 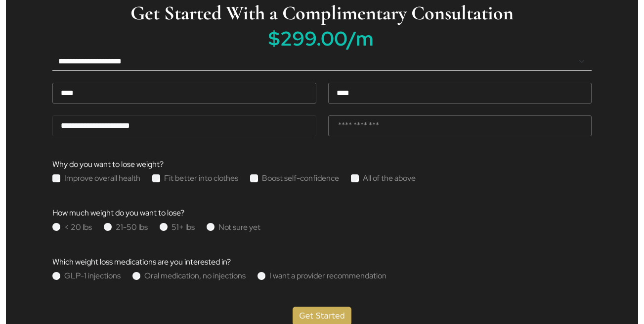 I want to click on label: Boost self-confidence, so click(x=301, y=178).